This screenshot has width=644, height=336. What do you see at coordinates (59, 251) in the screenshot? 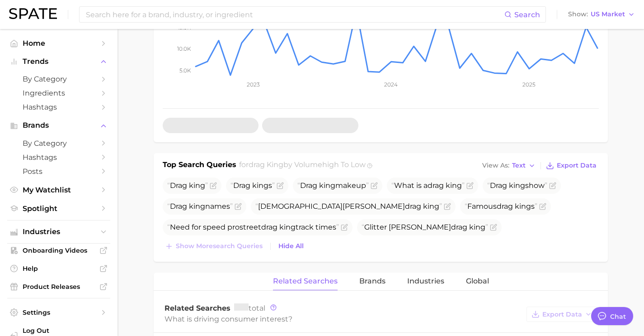
I see `span: Onboarding Videos` at bounding box center [59, 251].